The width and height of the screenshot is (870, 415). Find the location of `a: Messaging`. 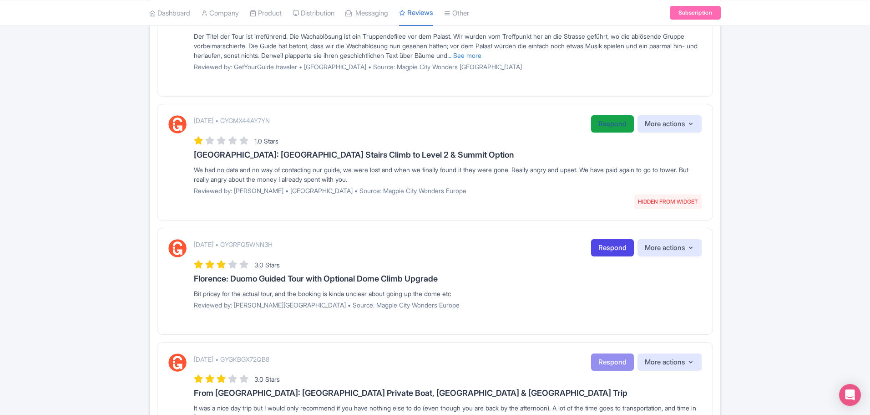

a: Messaging is located at coordinates (367, 13).